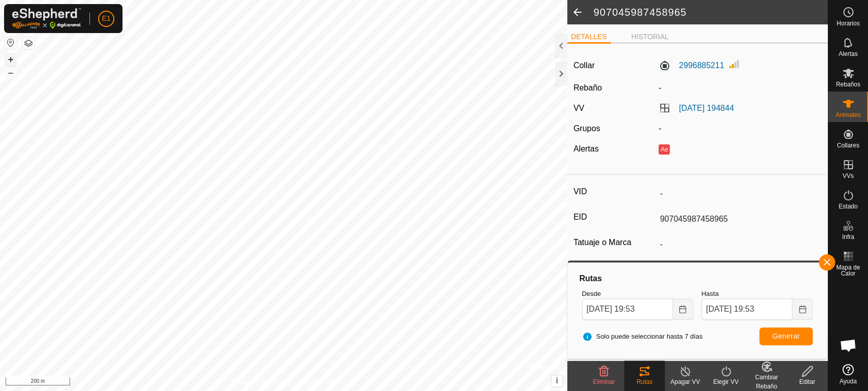 This screenshot has height=391, width=868. Describe the element at coordinates (848, 53) in the screenshot. I see `span: Alertas` at that location.